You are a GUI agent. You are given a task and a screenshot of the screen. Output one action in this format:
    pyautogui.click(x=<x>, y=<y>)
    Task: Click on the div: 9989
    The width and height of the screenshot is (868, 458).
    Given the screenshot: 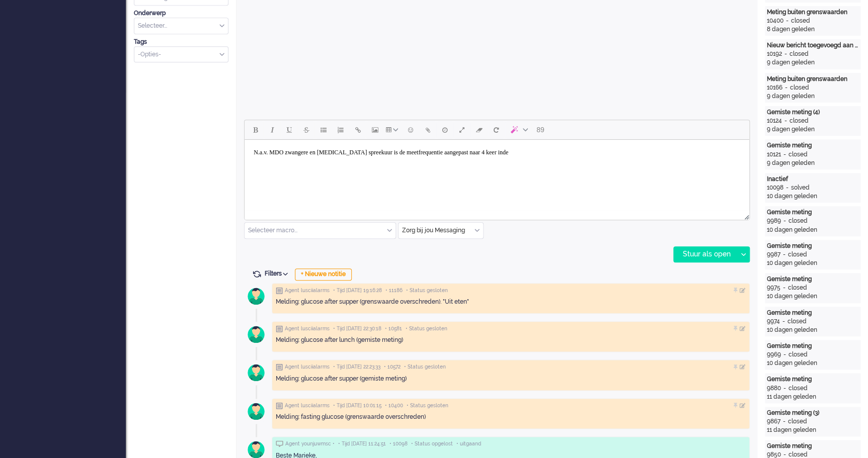 What is the action you would take?
    pyautogui.click(x=774, y=221)
    